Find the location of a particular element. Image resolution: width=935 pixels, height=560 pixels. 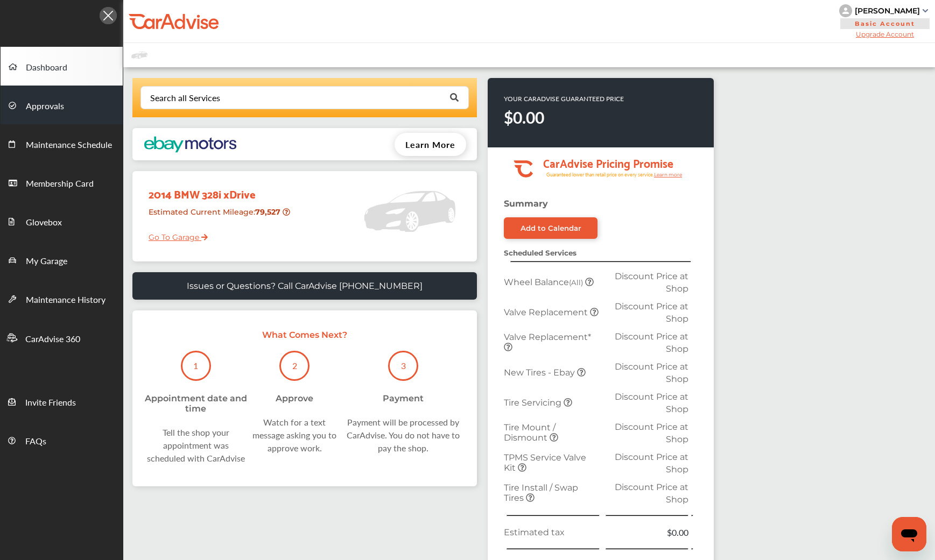

p: YOUR CARADVISE GUARANTEED PRICE is located at coordinates (563, 99).